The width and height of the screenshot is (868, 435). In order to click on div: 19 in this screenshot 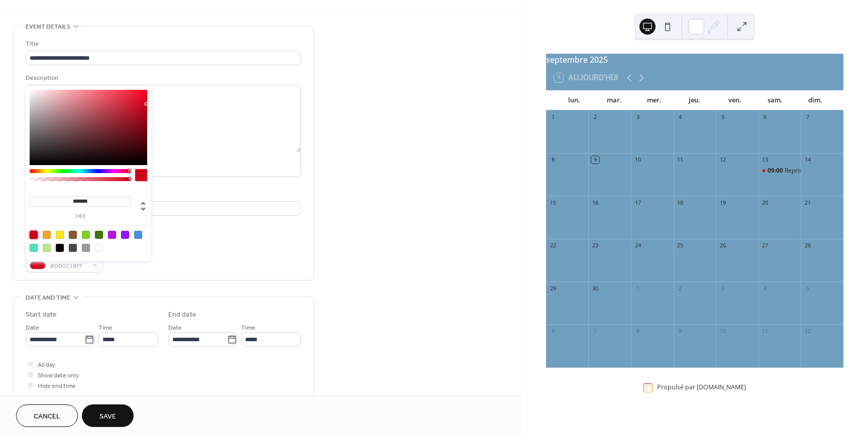, I will do `click(722, 202)`.